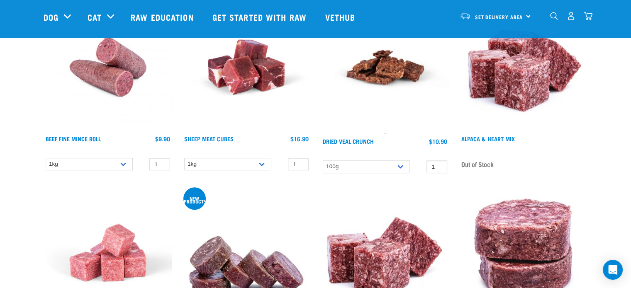 The width and height of the screenshot is (631, 288). I want to click on a: Dog, so click(51, 17).